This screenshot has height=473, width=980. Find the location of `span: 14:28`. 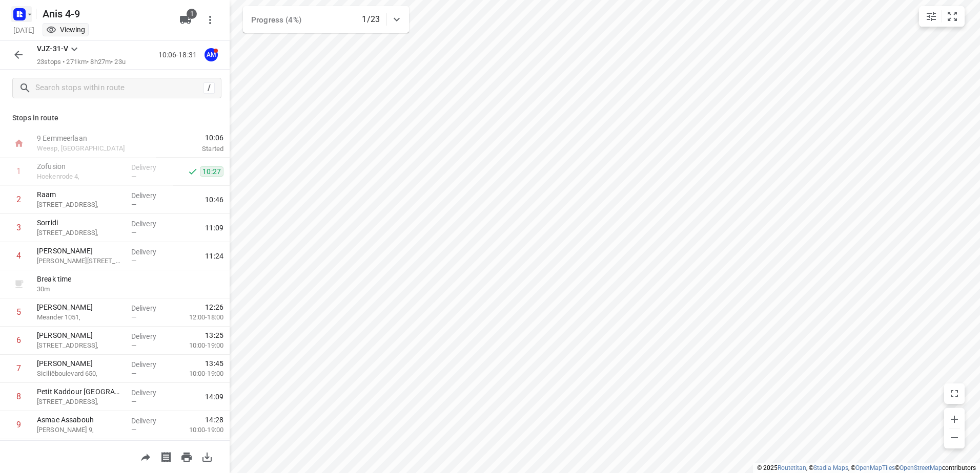

span: 14:28 is located at coordinates (214, 420).